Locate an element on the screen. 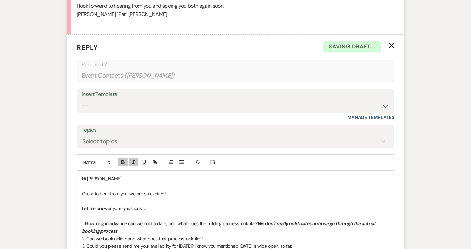 This screenshot has width=471, height=249. p: 1. How long in advance can we hold a date, and what does the holding process look like? is located at coordinates (235, 227).